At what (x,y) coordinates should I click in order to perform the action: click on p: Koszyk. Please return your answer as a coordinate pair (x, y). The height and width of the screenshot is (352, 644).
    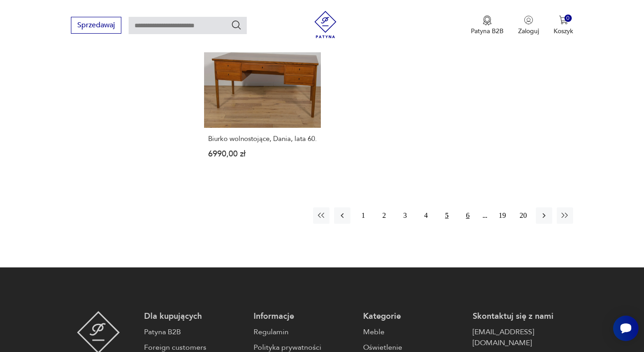
    Looking at the image, I should click on (563, 31).